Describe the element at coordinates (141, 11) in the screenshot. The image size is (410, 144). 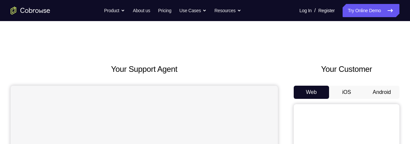
I see `a: About us` at that location.